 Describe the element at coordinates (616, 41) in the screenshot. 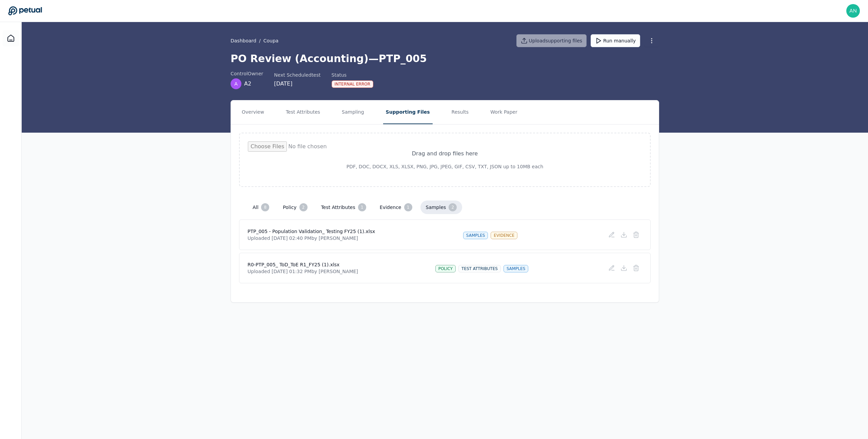

I see `button: Run manually` at that location.